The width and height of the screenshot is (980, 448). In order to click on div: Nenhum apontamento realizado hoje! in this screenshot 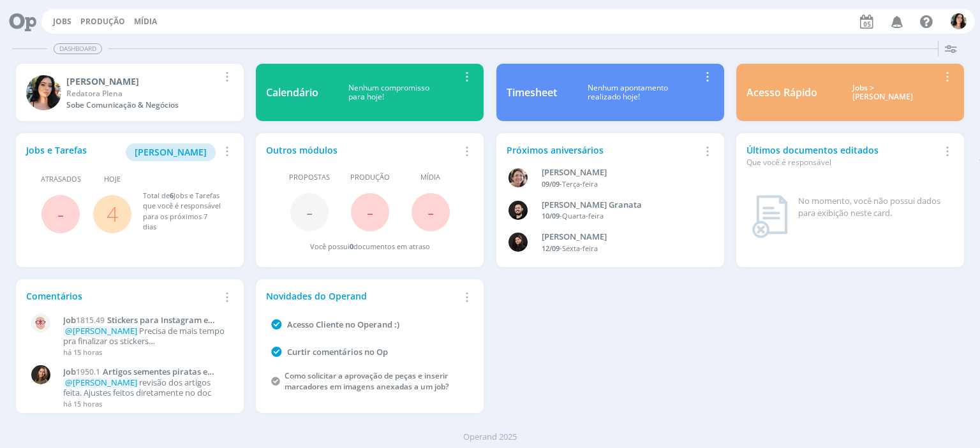, I will do `click(628, 92)`.